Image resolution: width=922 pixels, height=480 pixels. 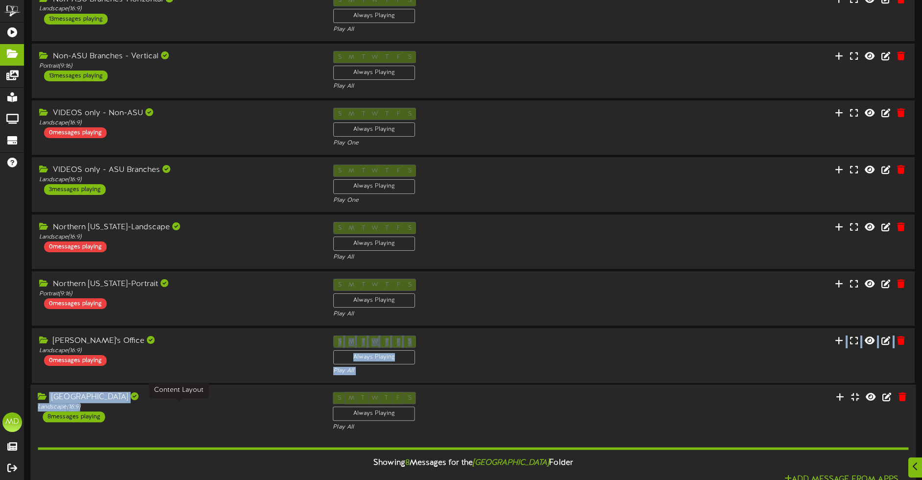 What do you see at coordinates (407, 462) in the screenshot?
I see `span: 8` at bounding box center [407, 462].